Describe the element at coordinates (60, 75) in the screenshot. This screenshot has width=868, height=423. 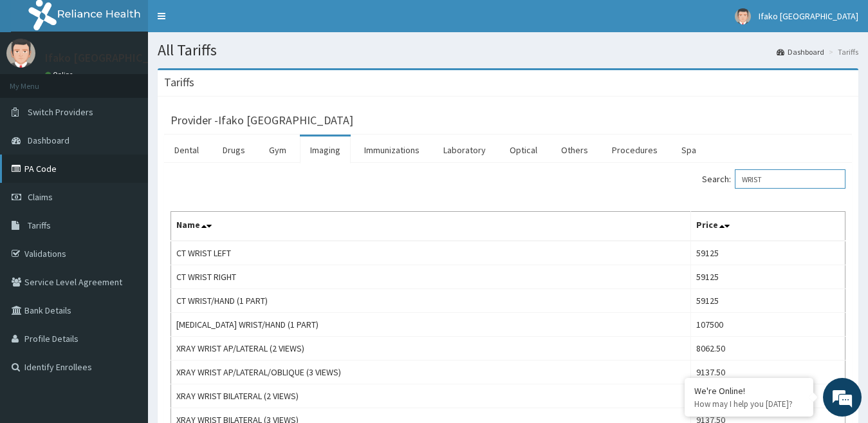
I see `a: Online` at that location.